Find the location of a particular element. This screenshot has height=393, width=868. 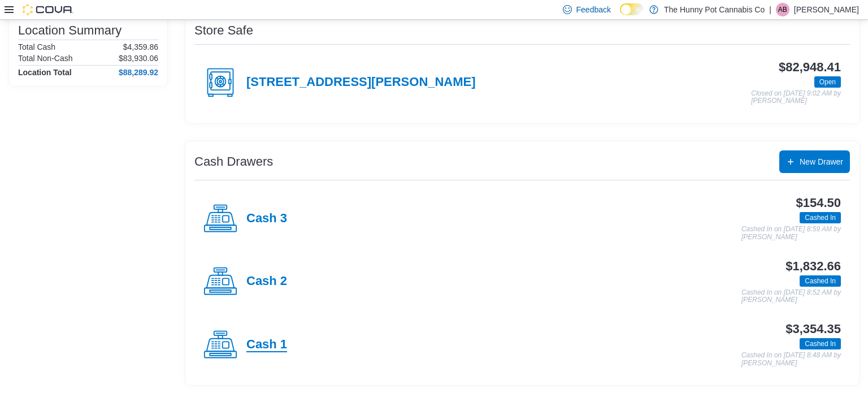

span: Feedback is located at coordinates (594, 10).